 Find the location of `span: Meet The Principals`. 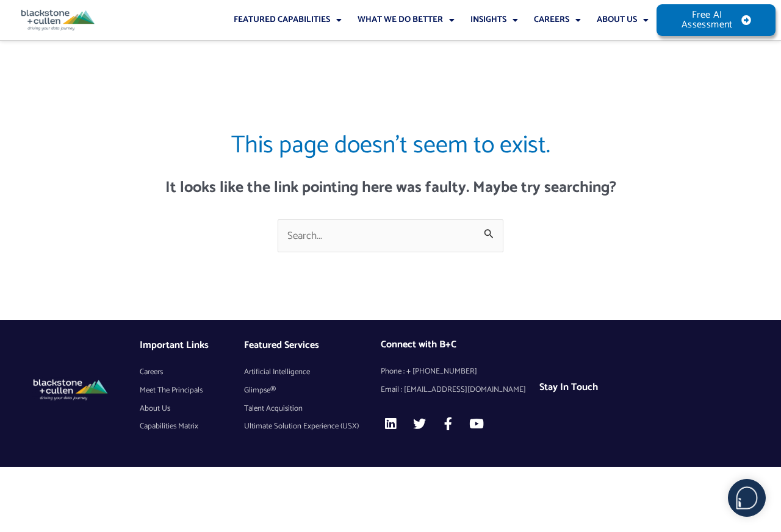

span: Meet The Principals is located at coordinates (171, 391).